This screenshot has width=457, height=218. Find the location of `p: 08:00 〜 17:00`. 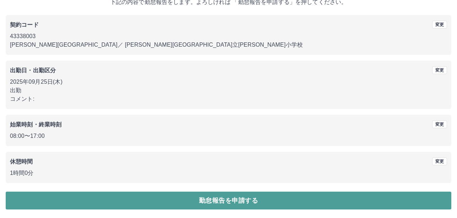

p: 08:00 〜 17:00 is located at coordinates (229, 136).